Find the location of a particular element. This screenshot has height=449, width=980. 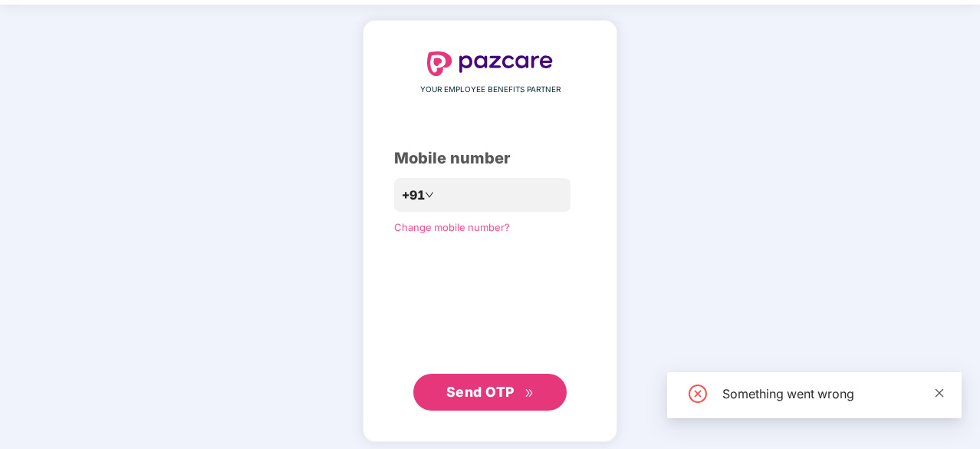

span: YOUR EMPLOYEE BENEFITS PARTNER is located at coordinates (490, 90).